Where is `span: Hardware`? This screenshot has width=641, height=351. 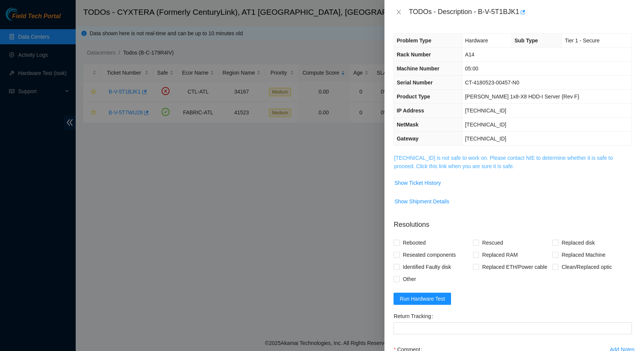 span: Hardware is located at coordinates (476, 40).